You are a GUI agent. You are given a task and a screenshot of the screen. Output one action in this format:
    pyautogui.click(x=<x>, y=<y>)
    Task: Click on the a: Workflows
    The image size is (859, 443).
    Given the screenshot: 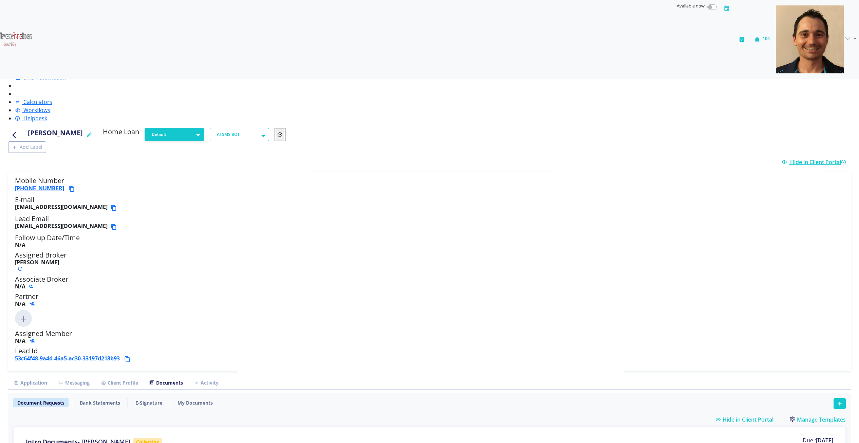 What is the action you would take?
    pyautogui.click(x=33, y=110)
    